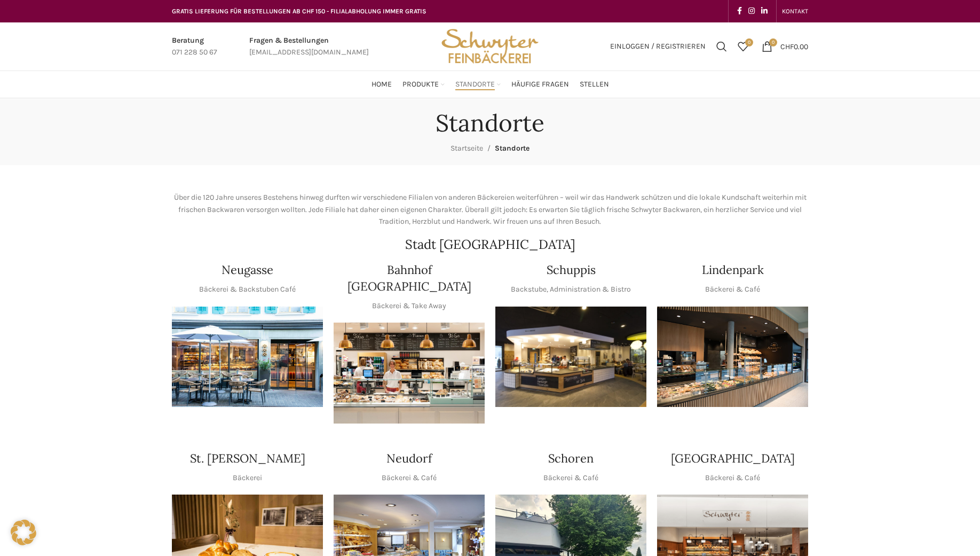 This screenshot has width=980, height=556. What do you see at coordinates (571, 290) in the screenshot?
I see `p: Backstube, Administration & Bistro` at bounding box center [571, 290].